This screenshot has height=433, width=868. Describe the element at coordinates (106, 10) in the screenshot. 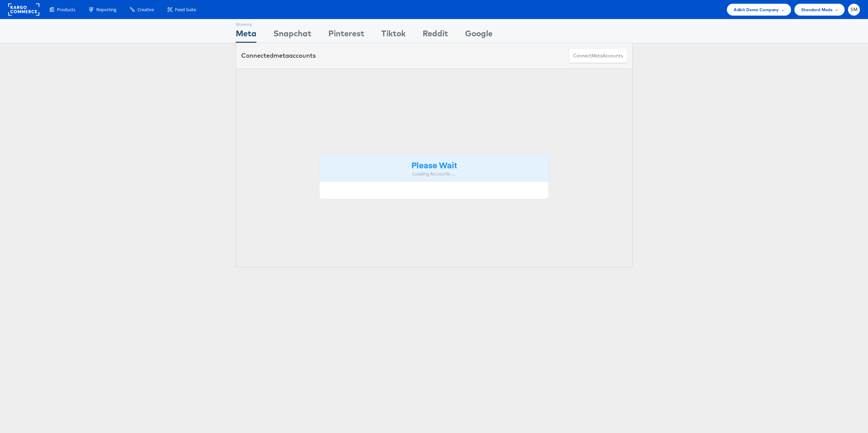

I see `span: Reporting` at that location.